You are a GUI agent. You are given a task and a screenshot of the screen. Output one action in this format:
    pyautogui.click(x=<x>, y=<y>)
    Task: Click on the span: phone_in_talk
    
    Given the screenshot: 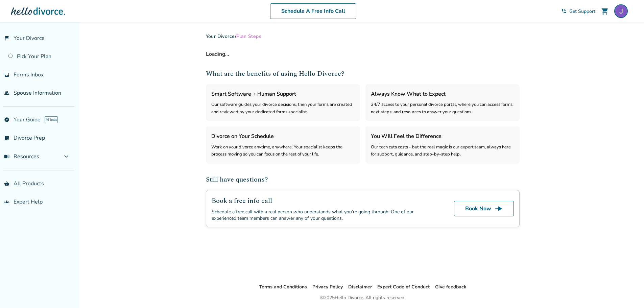 What is the action you would take?
    pyautogui.click(x=564, y=11)
    